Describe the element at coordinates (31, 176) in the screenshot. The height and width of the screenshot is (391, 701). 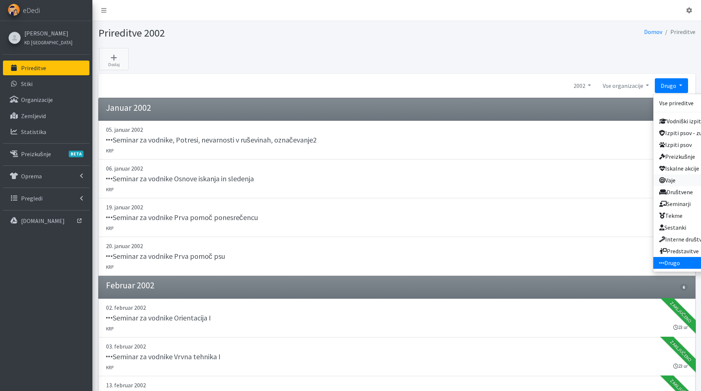
I see `p: Oprema` at that location.